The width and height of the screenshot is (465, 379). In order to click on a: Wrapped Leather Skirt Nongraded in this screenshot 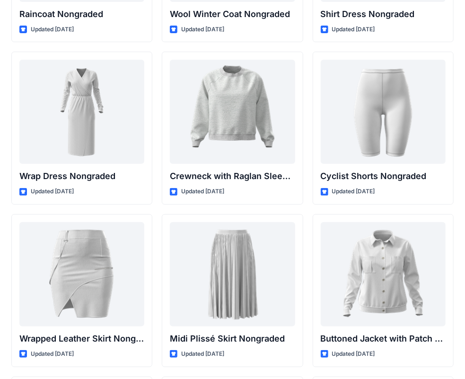, I will do `click(82, 274)`.